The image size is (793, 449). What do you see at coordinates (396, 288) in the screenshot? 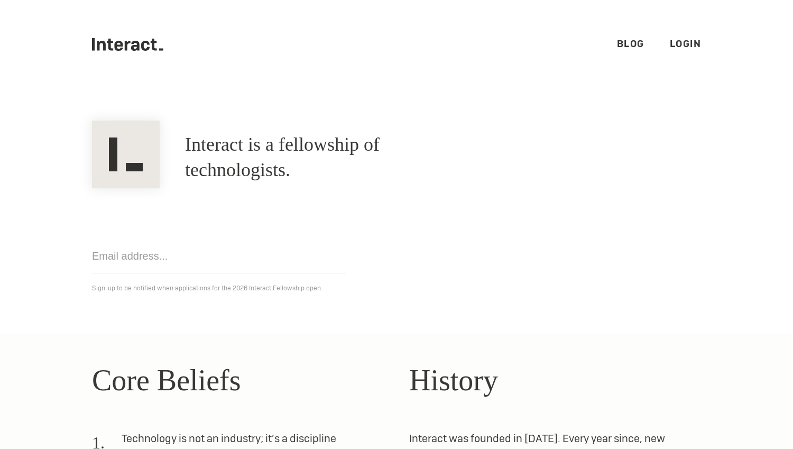
I see `p: Sign-up to be notified when applications for the 2026 Interact Fellowship open.` at bounding box center [396, 288].